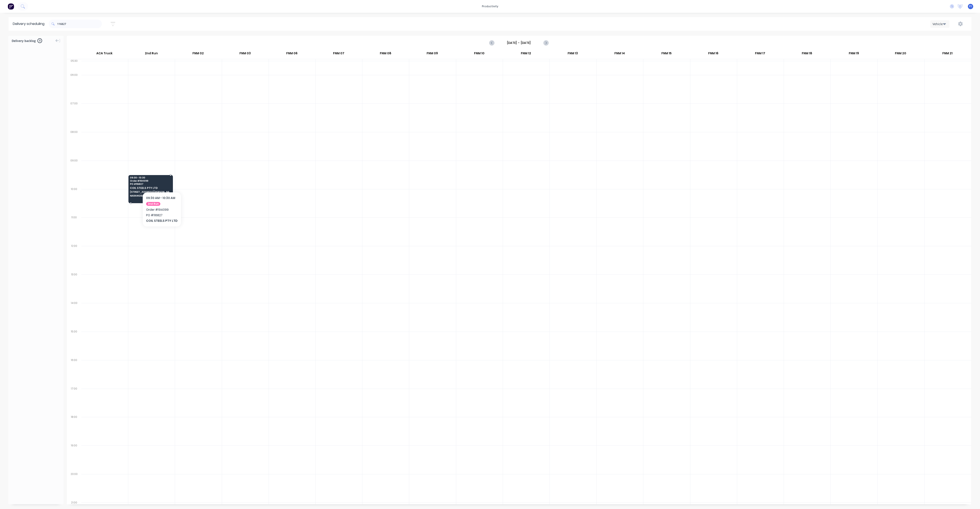 The width and height of the screenshot is (980, 509). I want to click on div: 06:00, so click(74, 87).